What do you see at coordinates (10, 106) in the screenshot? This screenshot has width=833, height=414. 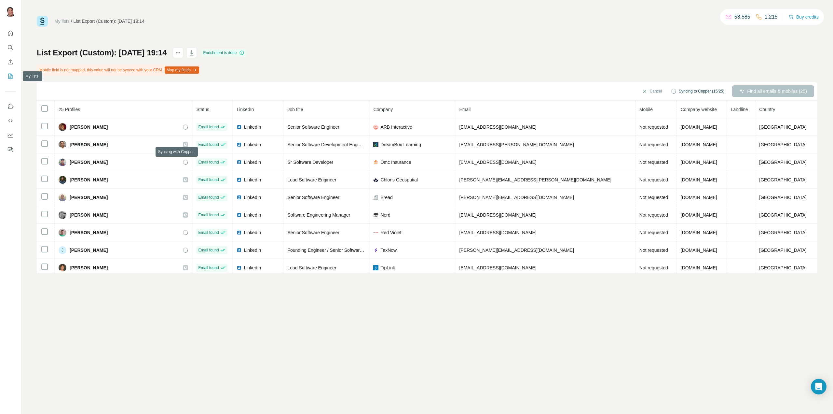 I see `button: Use Surfe on LinkedIn` at bounding box center [10, 106].